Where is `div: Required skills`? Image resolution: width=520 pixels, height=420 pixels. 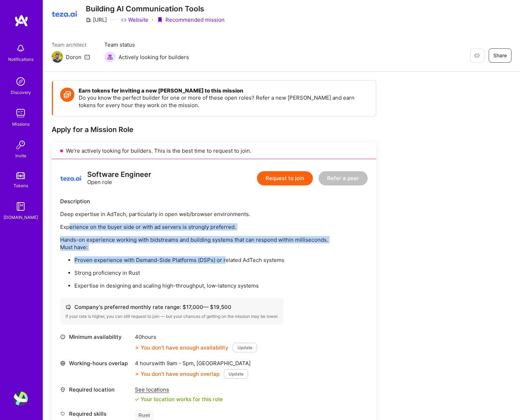 div: Required skills is located at coordinates (96, 414).